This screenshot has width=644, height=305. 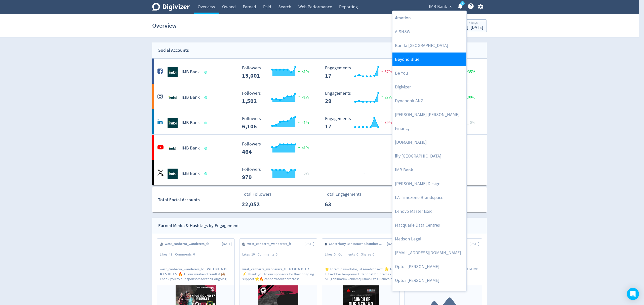 What do you see at coordinates (429, 60) in the screenshot?
I see `a: Beyond Blue` at bounding box center [429, 60].